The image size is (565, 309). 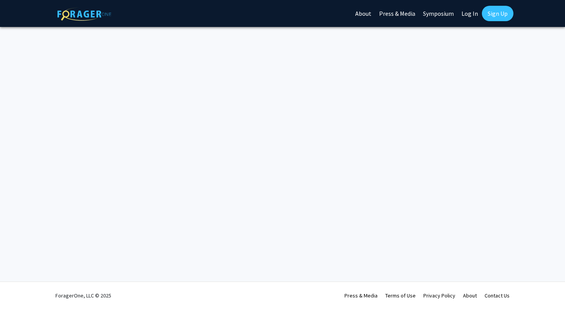 I want to click on a: About, so click(x=470, y=295).